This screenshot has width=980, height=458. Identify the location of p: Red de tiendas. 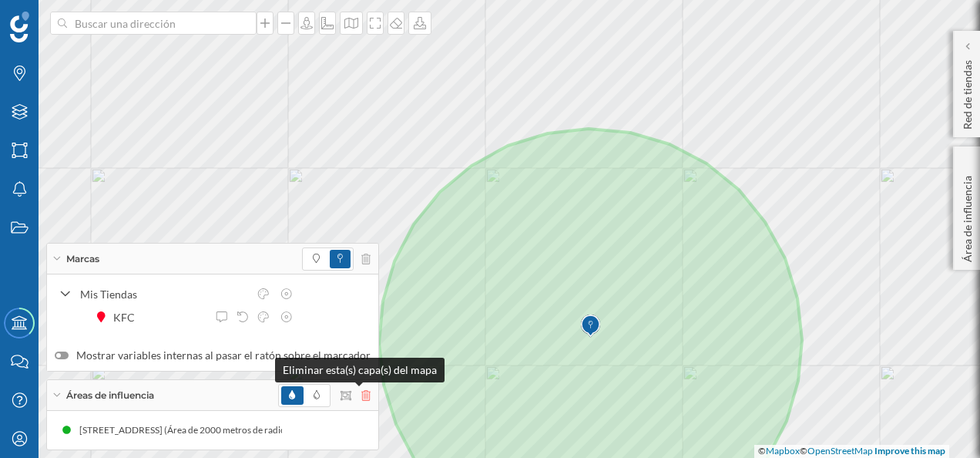
(968, 92).